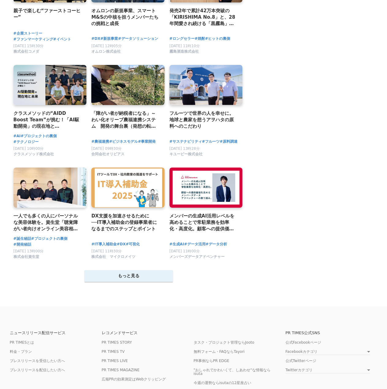 The image size is (387, 389). What do you see at coordinates (123, 142) in the screenshot?
I see `span: #ビジネスモデル` at bounding box center [123, 142].